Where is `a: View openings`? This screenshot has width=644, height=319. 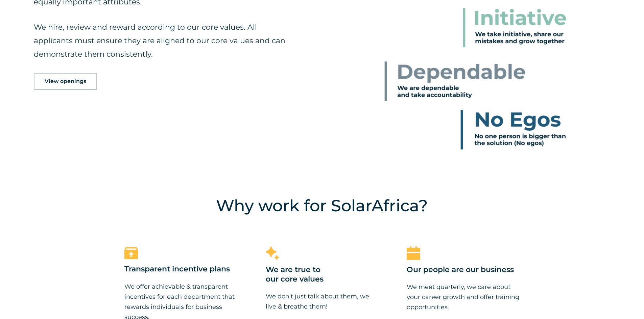
a: View openings is located at coordinates (65, 81).